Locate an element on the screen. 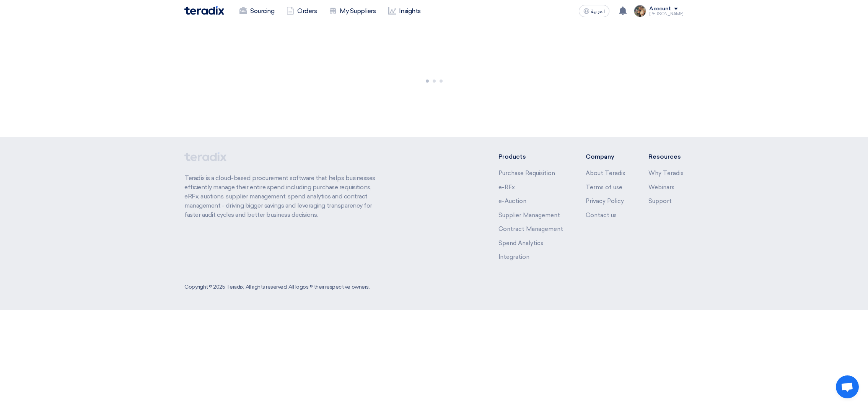 The height and width of the screenshot is (406, 868). a: Open chat is located at coordinates (848, 388).